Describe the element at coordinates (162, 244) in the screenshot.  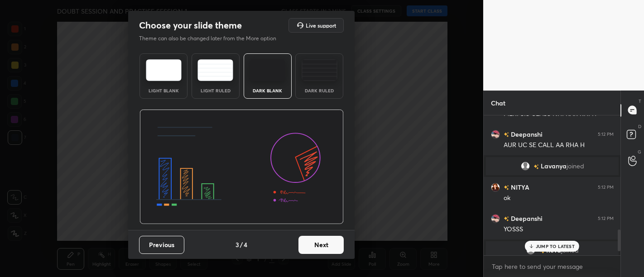
I see `button: Previous` at that location.